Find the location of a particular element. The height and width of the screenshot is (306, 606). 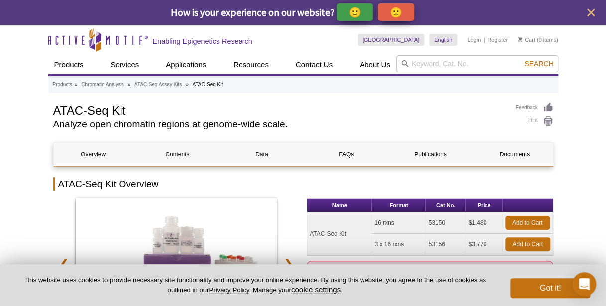

a: Cart is located at coordinates (526, 40).